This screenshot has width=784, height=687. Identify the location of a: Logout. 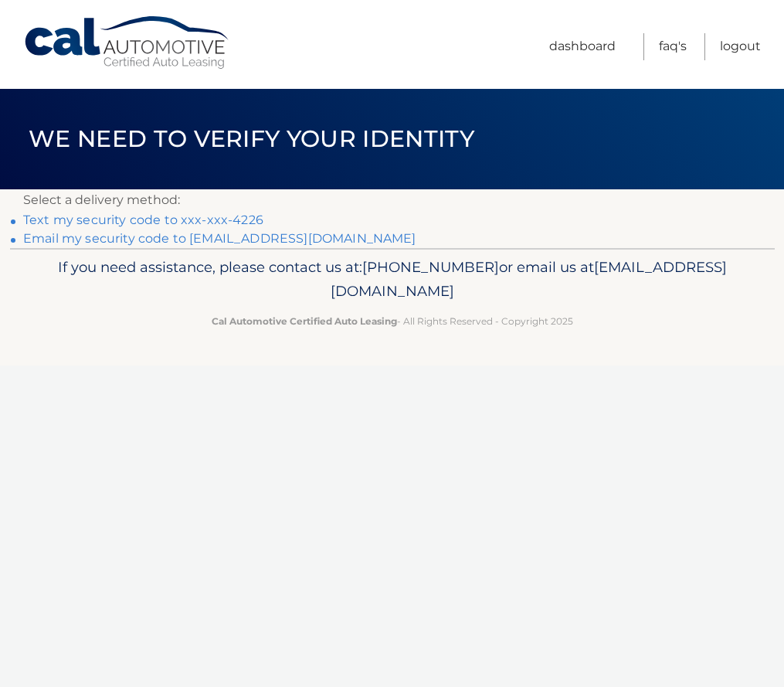
(740, 46).